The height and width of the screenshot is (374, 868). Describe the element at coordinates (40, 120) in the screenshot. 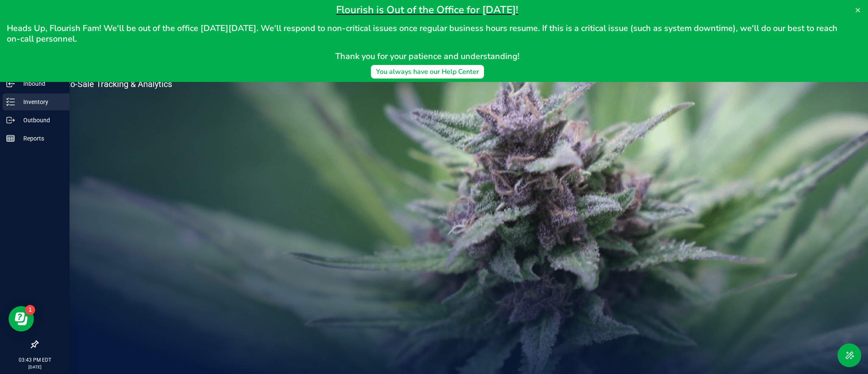

I see `p: Outbound` at that location.